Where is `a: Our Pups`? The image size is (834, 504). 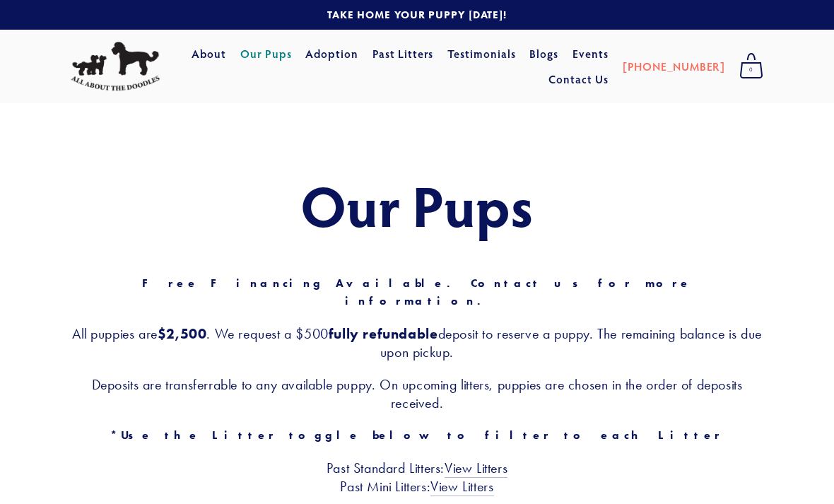
a: Our Pups is located at coordinates (266, 54).